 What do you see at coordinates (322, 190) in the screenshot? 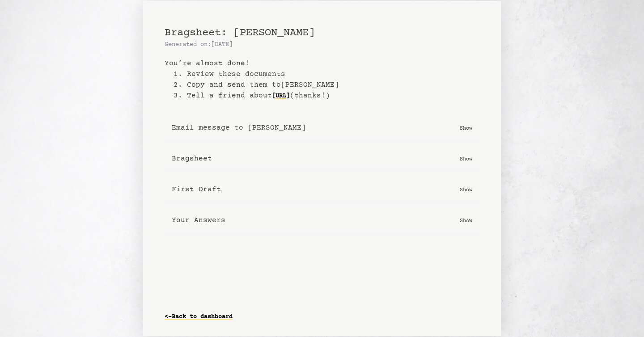
I see `button: First Draft Show` at bounding box center [322, 190].